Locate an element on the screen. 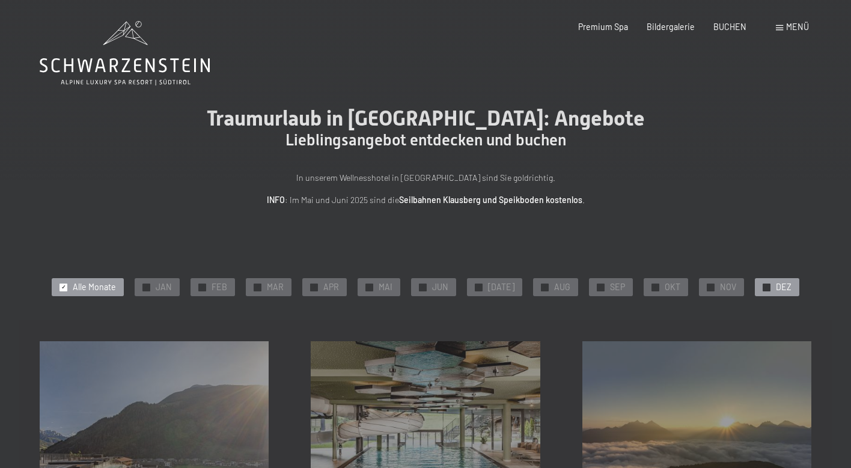  span: BUCHEN is located at coordinates (730, 26).